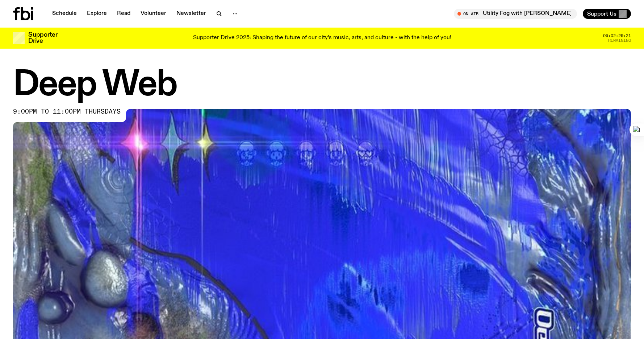 Image resolution: width=644 pixels, height=339 pixels. I want to click on a: Newsletter, so click(191, 14).